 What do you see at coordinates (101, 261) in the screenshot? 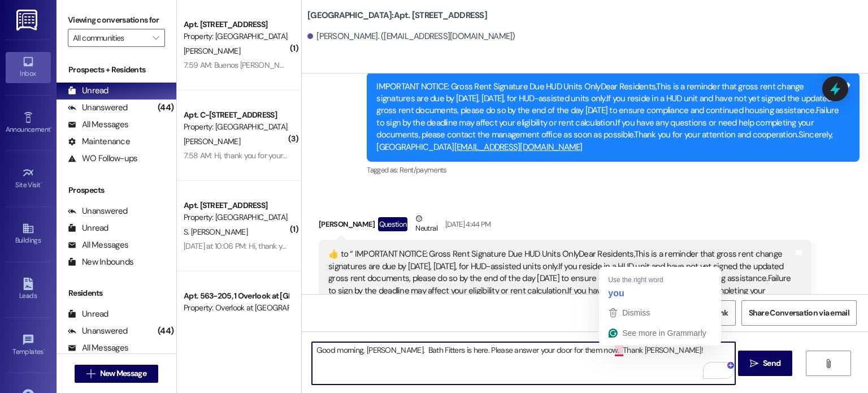
I see `div: New Inbounds` at bounding box center [101, 261].